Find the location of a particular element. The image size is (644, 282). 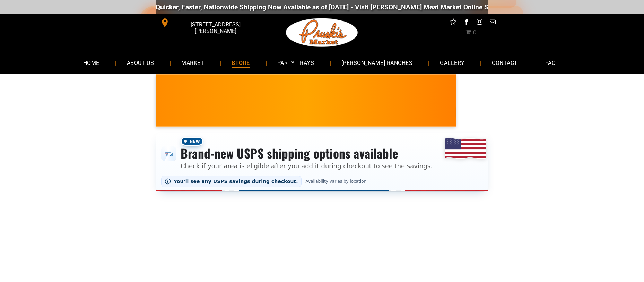

a: STORE is located at coordinates (241, 62).